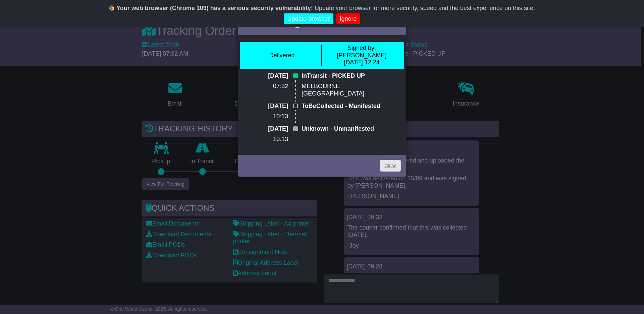  What do you see at coordinates (215, 8) in the screenshot?
I see `b: Your web browser (Chrome 109) has a serious security vulnerability!` at bounding box center [215, 8].